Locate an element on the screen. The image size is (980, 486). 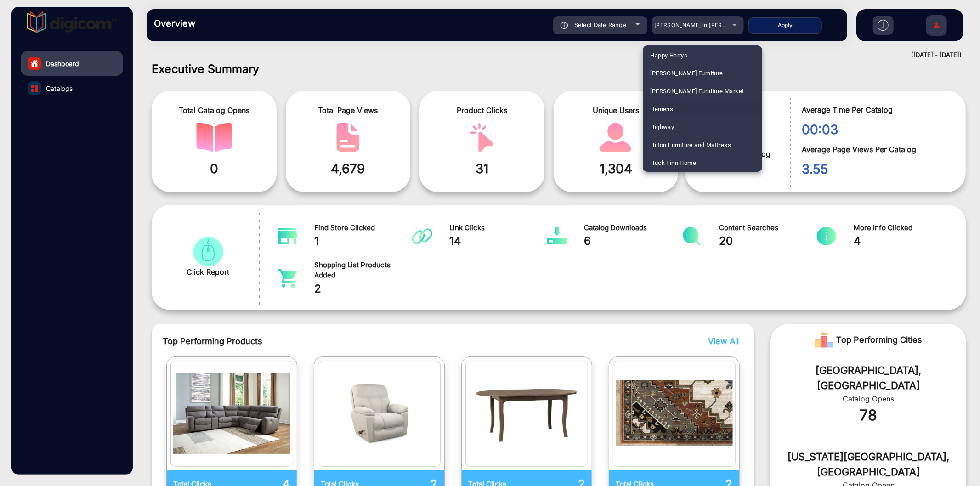
span: Hilton Furniture and Mattress is located at coordinates (690, 145).